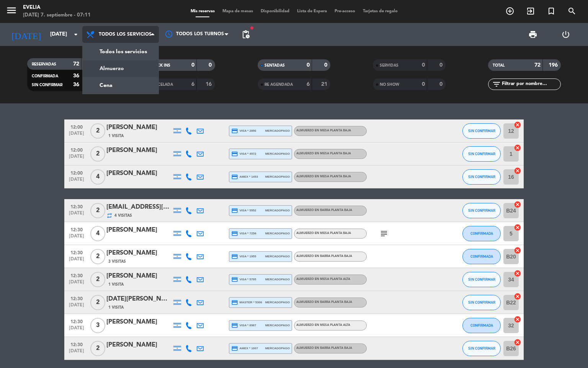 This screenshot has height=368, width=588. What do you see at coordinates (496, 84) in the screenshot?
I see `i: filter_list` at bounding box center [496, 84].